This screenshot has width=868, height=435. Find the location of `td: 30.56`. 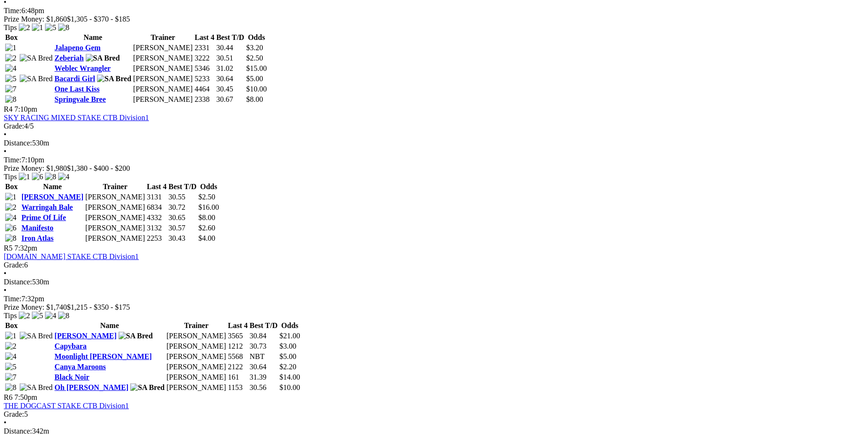

td: 30.56 is located at coordinates (264, 387).